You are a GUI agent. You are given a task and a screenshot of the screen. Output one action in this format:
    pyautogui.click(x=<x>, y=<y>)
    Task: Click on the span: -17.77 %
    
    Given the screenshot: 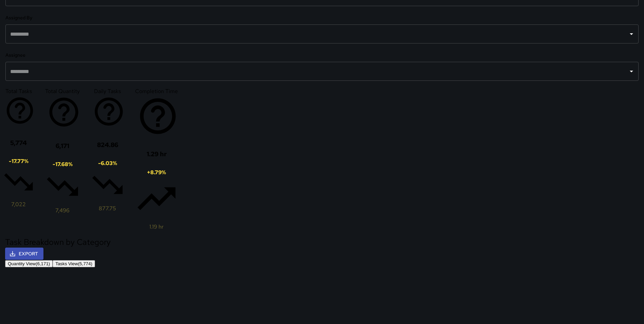 What is the action you would take?
    pyautogui.click(x=19, y=161)
    